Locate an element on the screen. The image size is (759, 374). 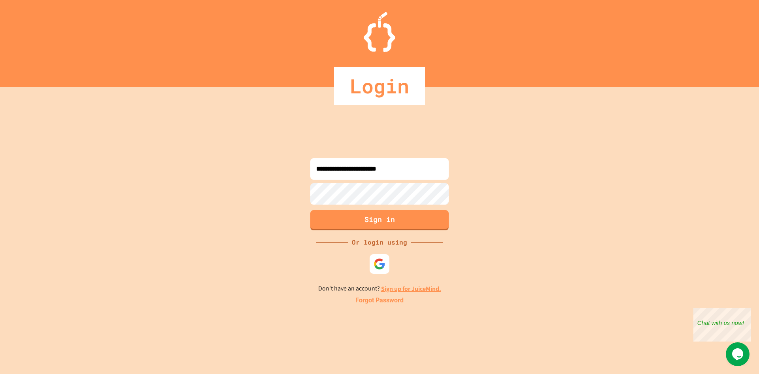
button: Sign in is located at coordinates (379, 220).